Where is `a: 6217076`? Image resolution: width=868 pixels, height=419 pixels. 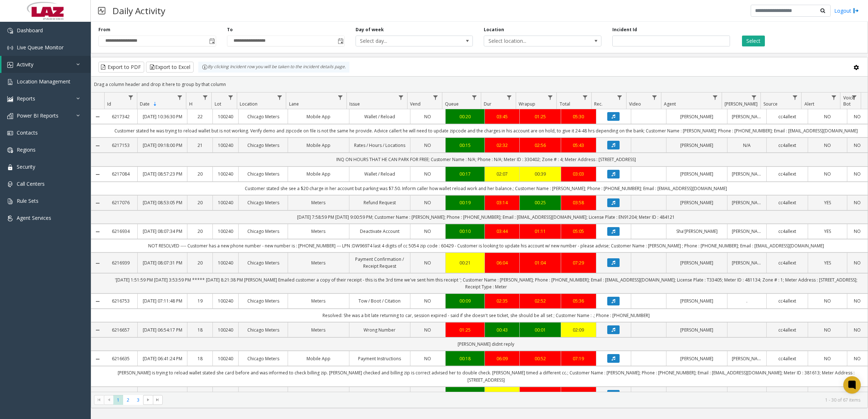
a: 6217076 is located at coordinates (120, 202).